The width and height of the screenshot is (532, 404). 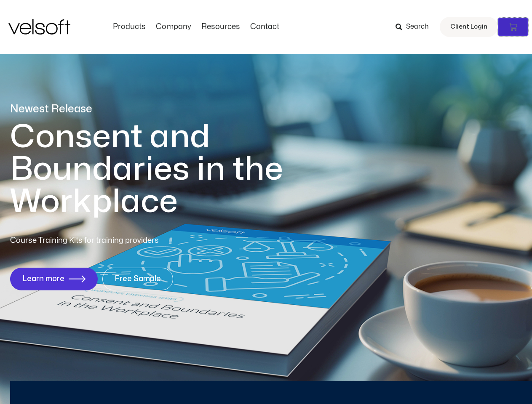 What do you see at coordinates (264, 27) in the screenshot?
I see `a: ContactMenu Toggle` at bounding box center [264, 27].